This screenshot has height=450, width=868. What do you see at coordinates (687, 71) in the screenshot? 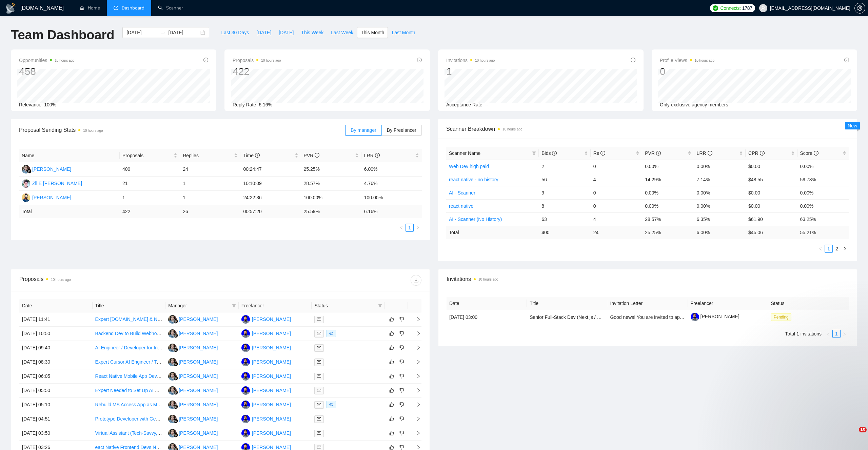
I see `div: 0` at bounding box center [687, 71].